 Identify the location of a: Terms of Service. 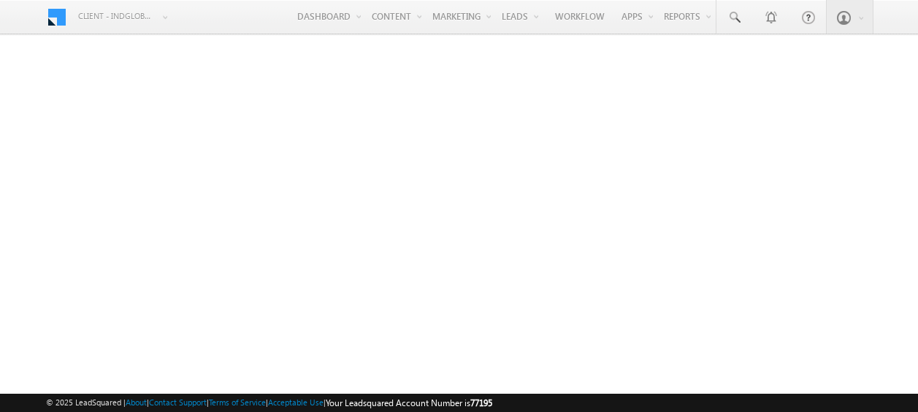
(237, 402).